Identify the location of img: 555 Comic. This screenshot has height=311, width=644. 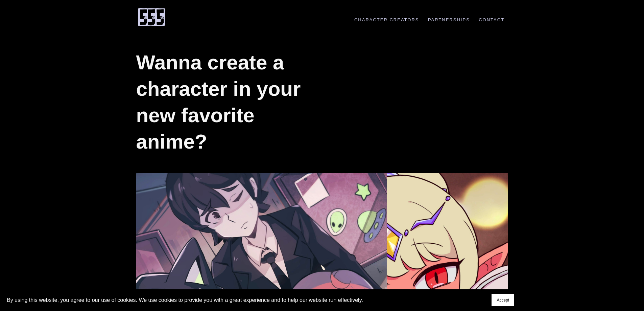
(151, 17).